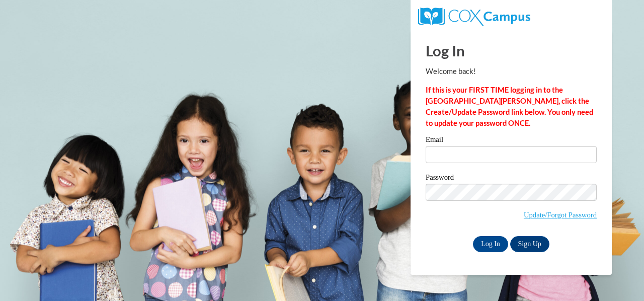 The width and height of the screenshot is (644, 301). Describe the element at coordinates (560, 215) in the screenshot. I see `a: Update/Forgot Password` at that location.